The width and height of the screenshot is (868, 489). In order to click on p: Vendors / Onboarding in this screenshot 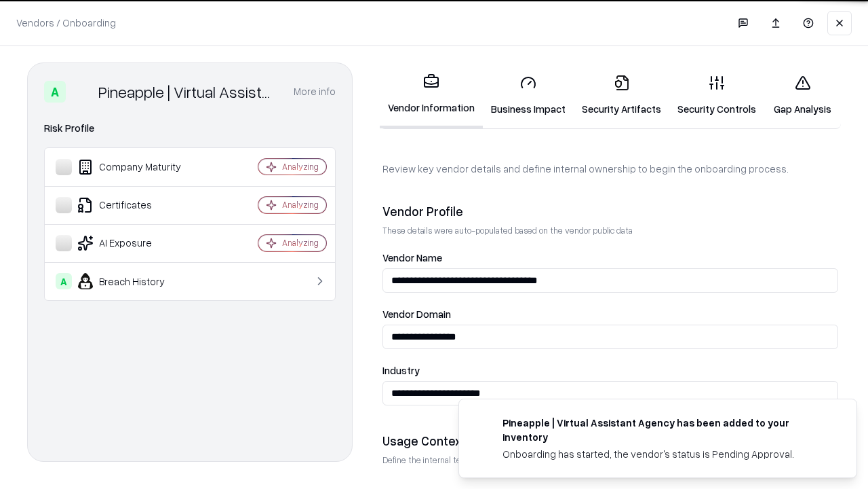, I will do `click(66, 22)`.